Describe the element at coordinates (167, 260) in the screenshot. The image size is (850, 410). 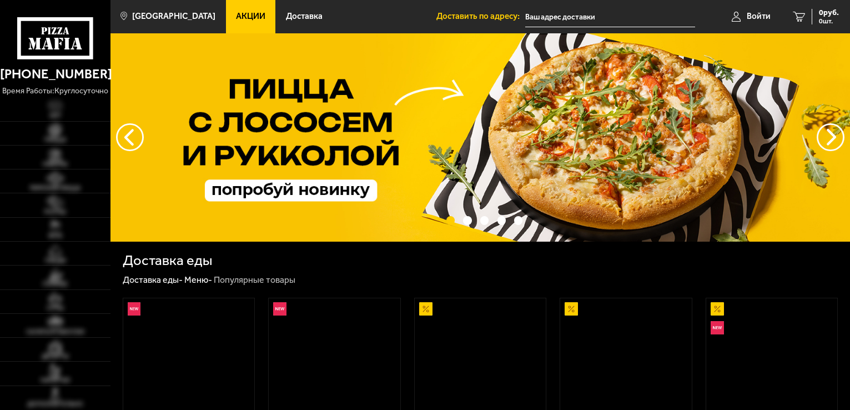
I see `h1: Доставка еды` at that location.